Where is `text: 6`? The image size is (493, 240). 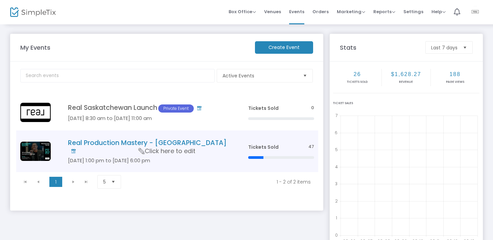
text: 6 is located at coordinates (336, 132).